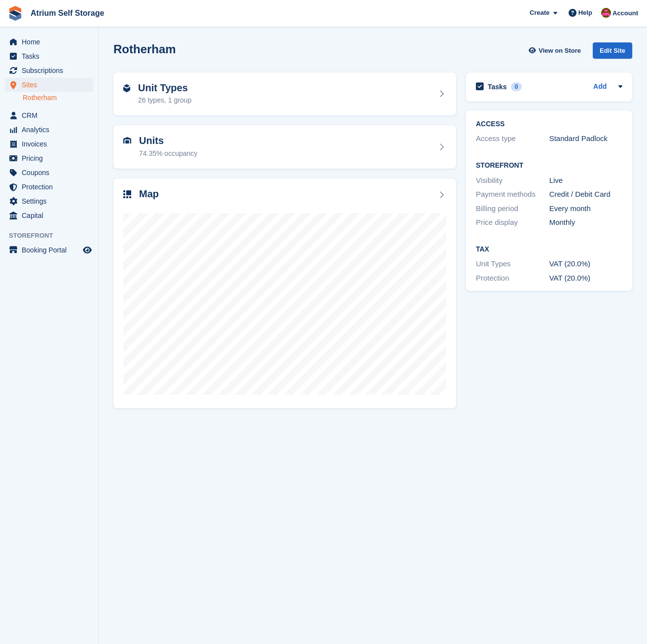 The width and height of the screenshot is (647, 644). I want to click on div: Live, so click(586, 180).